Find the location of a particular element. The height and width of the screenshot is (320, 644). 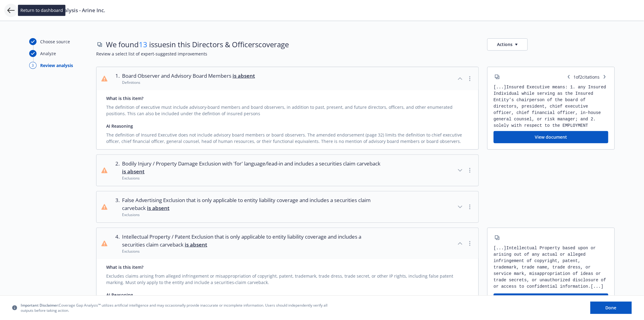

span: 1 of 2 citations is located at coordinates (587, 77).